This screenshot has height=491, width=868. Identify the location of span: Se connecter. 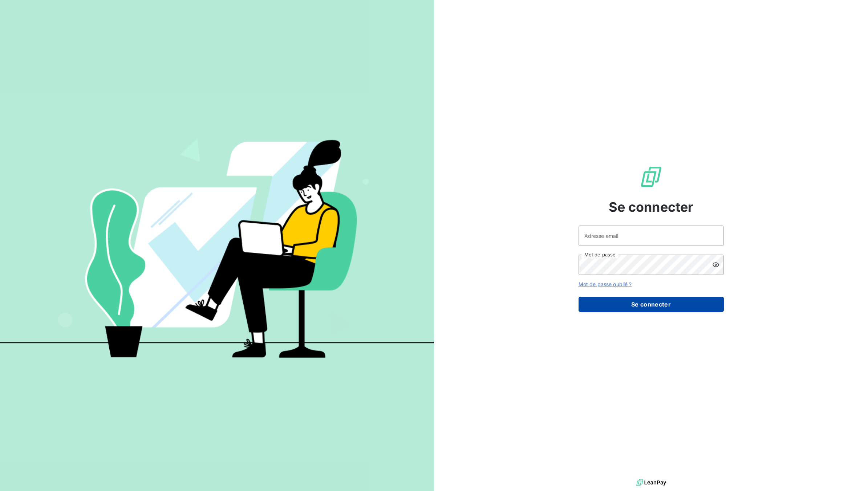
(651, 207).